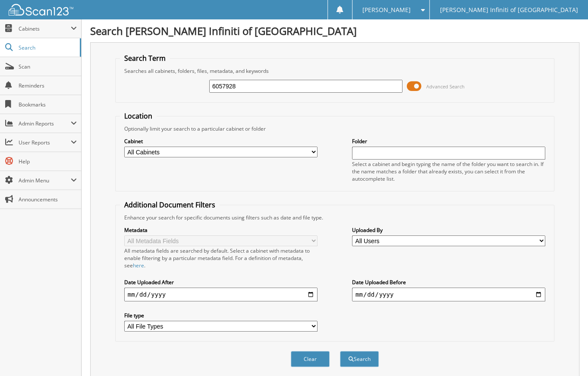 The height and width of the screenshot is (376, 588). I want to click on span: Reminders, so click(48, 85).